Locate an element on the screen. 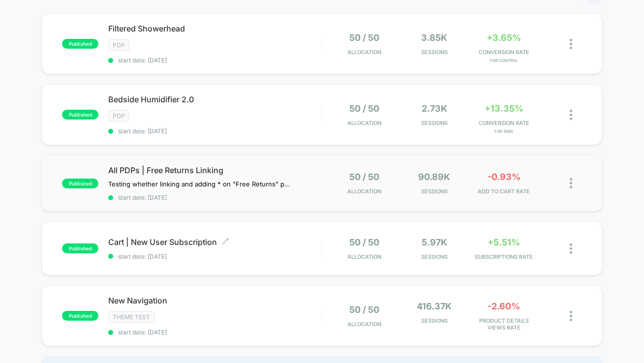 The image size is (644, 363). span: New Navigation is located at coordinates (215, 301).